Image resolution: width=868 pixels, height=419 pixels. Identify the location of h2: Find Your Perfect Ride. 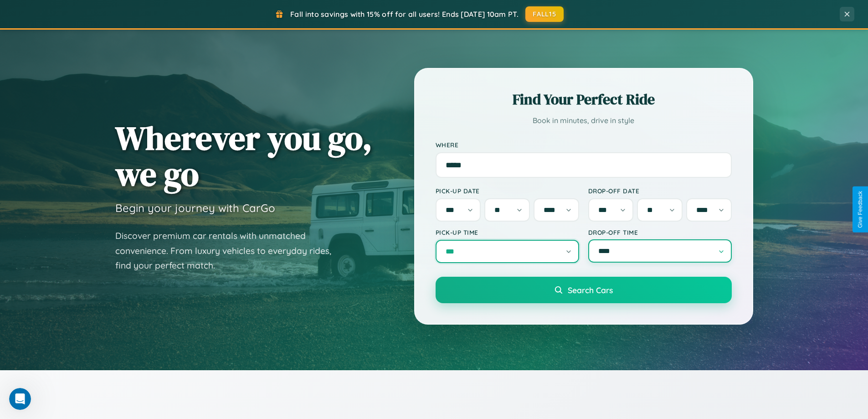
(584, 99).